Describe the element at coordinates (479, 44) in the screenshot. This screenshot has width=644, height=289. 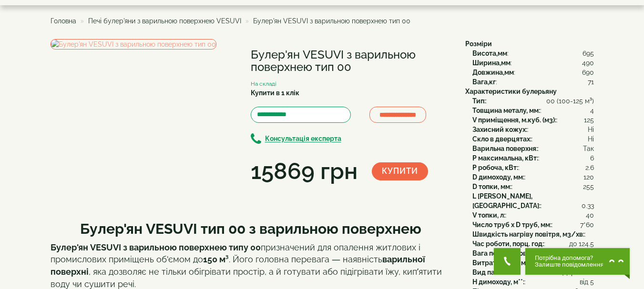
I see `b: Розміри` at that location.